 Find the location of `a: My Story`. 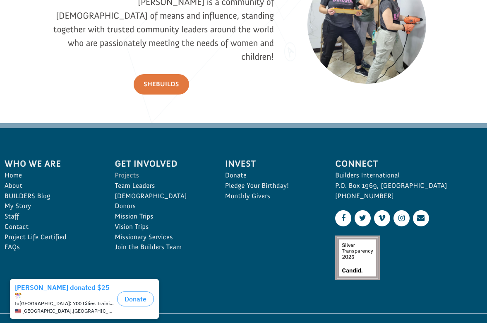

a: My Story is located at coordinates (51, 206).